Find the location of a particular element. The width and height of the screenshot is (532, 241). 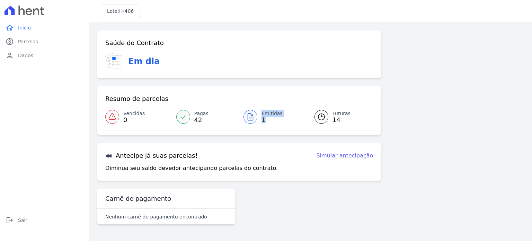

i: home is located at coordinates (10, 28).